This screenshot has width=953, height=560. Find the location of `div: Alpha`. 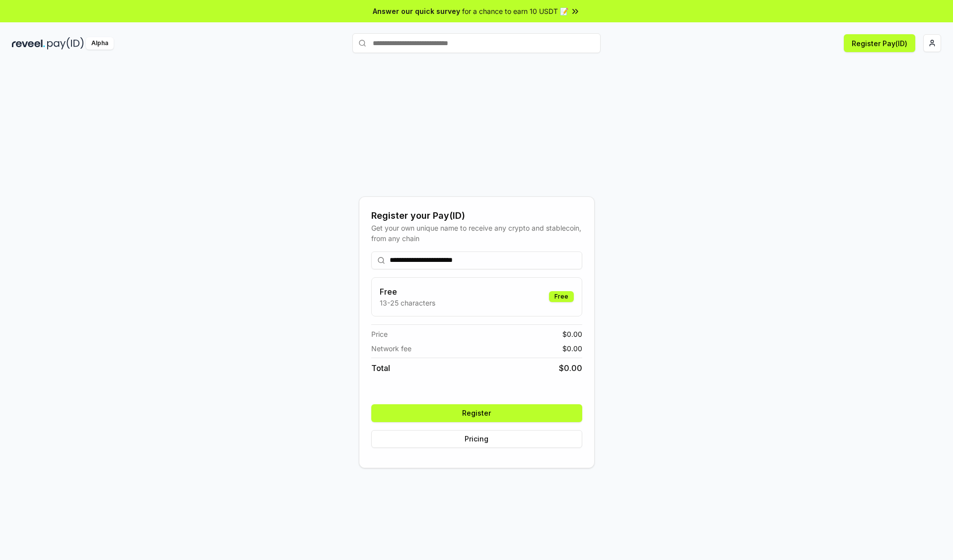

div: Alpha is located at coordinates (100, 43).